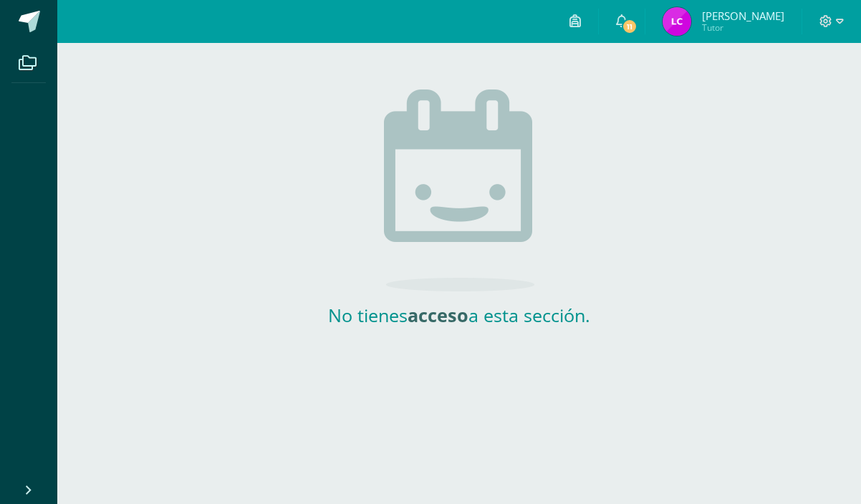 This screenshot has height=504, width=861. Describe the element at coordinates (677, 21) in the screenshot. I see `img: f80dab48cb1b47c93ae5c51616a1e36b.png` at that location.